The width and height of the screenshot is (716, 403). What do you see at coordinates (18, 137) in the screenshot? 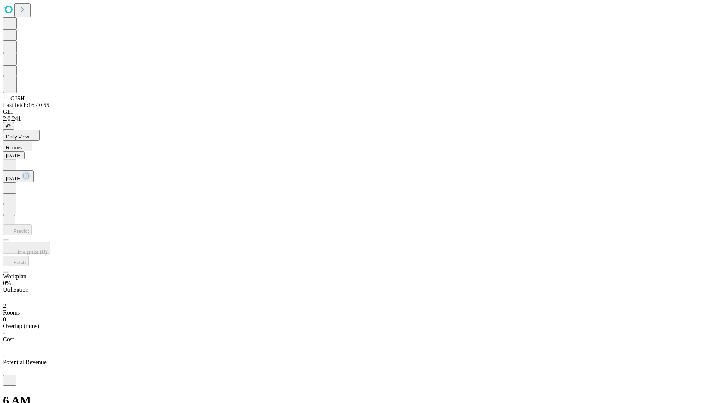
I see `span: Daily View` at bounding box center [18, 137].